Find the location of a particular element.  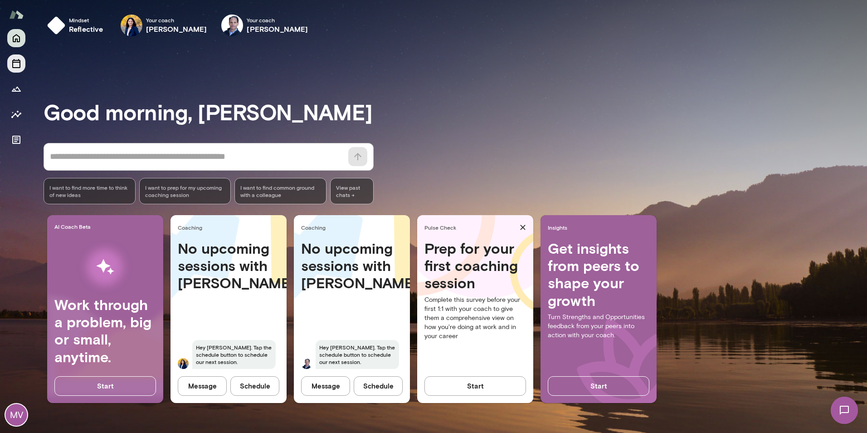

img: Mento is located at coordinates (16, 15).